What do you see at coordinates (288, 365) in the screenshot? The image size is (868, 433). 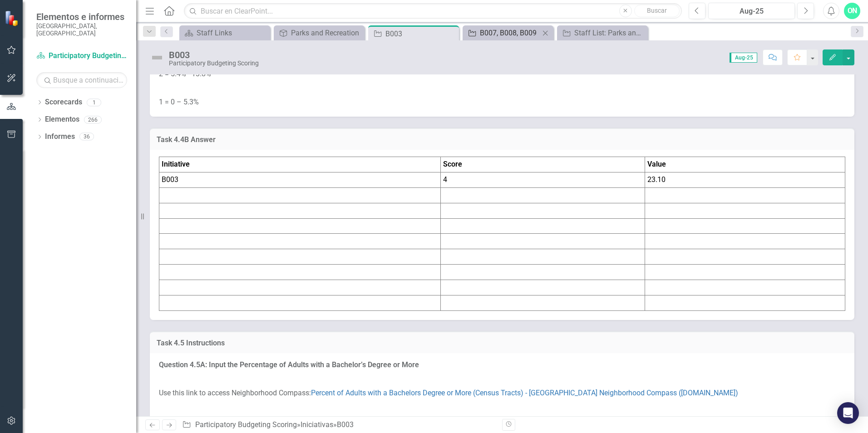 I see `strong: Question 4.5A: Input the Percentage of Adults with a Bachelor’s Degree or More` at bounding box center [288, 365].